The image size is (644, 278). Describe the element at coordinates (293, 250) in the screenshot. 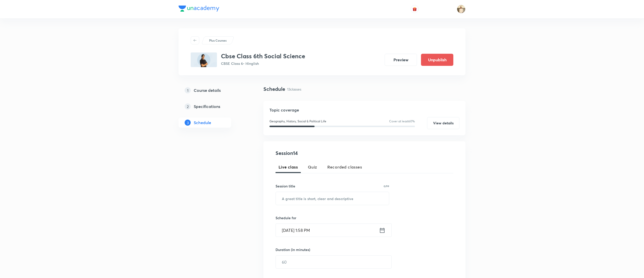

I see `h6: Duration (in minutes)` at that location.